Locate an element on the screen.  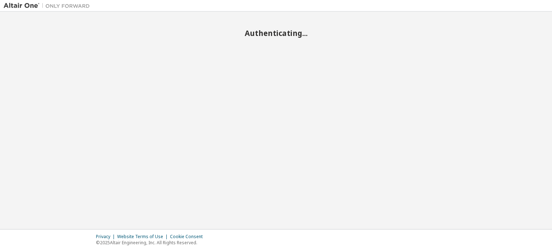
p: © 2025 Altair Engineering, Inc. All Rights Reserved. is located at coordinates (151, 242).